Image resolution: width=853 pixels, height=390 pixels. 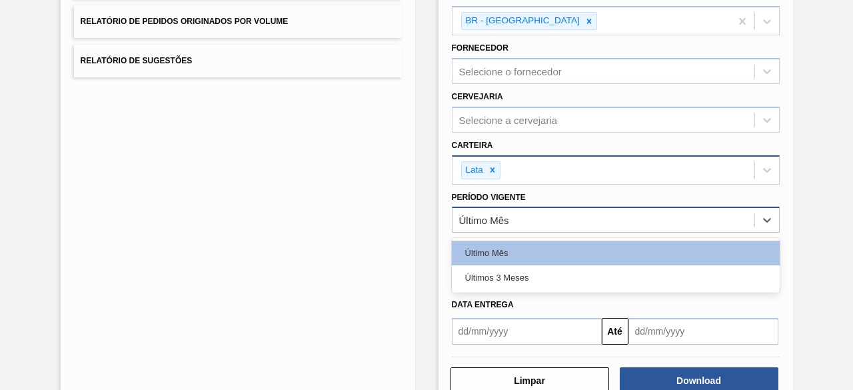 What do you see at coordinates (477, 97) in the screenshot?
I see `label: Cervejaria` at bounding box center [477, 97].